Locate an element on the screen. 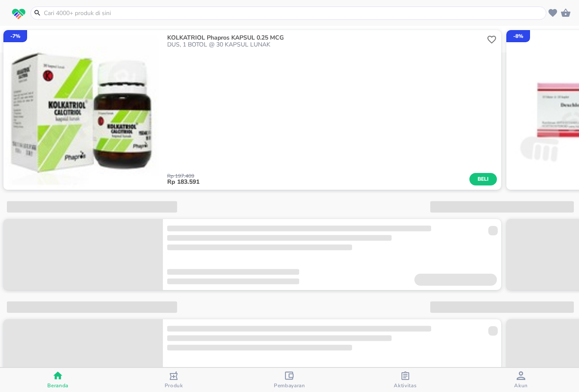 This screenshot has width=579, height=392. p: - 7 % is located at coordinates (15, 36).